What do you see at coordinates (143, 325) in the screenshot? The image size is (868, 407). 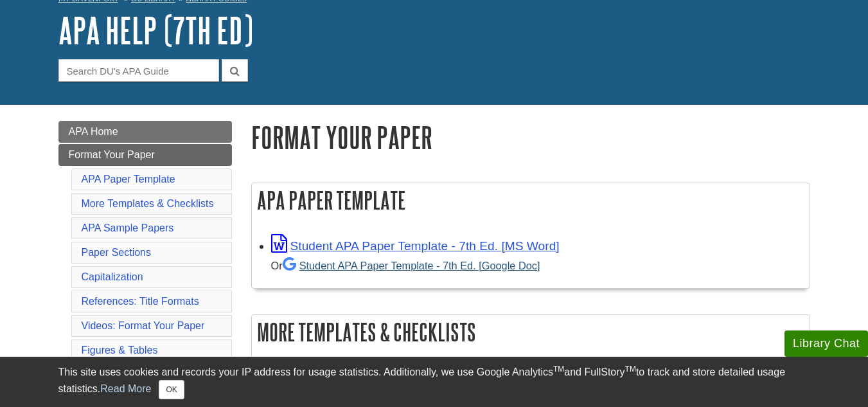 I see `a: Videos: Format Your Paper` at bounding box center [143, 325].